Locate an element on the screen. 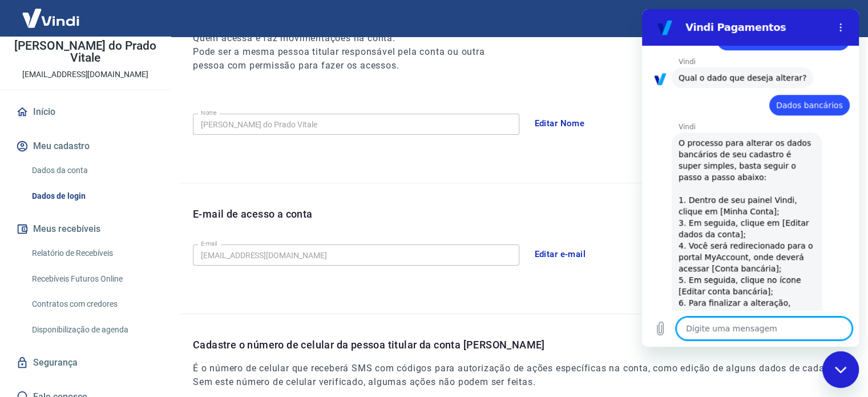  h6: Quem acessa e faz movimentações na conta. is located at coordinates (349, 38).